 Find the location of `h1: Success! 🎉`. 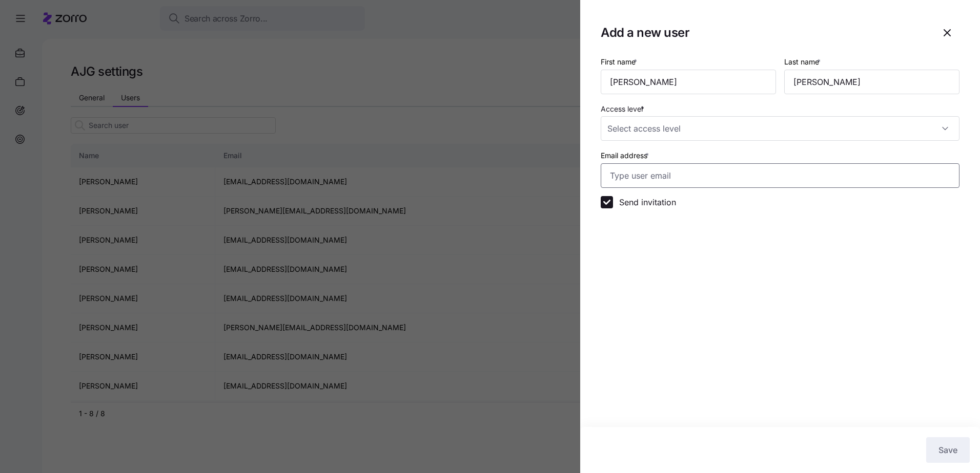

h1: Success! 🎉 is located at coordinates (102, 170).